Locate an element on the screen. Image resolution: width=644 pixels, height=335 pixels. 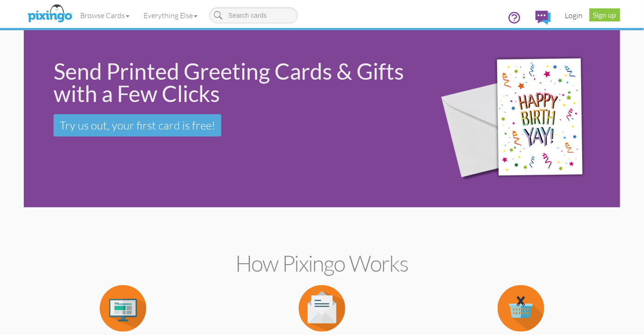
a: Browse Cards is located at coordinates (105, 15).